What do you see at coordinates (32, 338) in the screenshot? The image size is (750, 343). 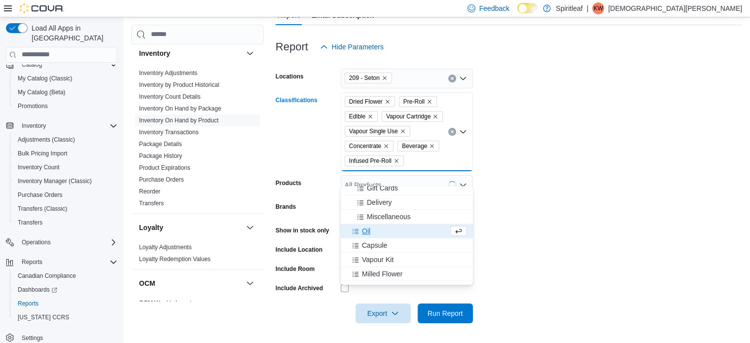 I see `span: Settings` at bounding box center [32, 338].